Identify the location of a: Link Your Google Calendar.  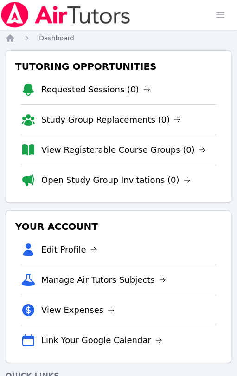
(102, 341).